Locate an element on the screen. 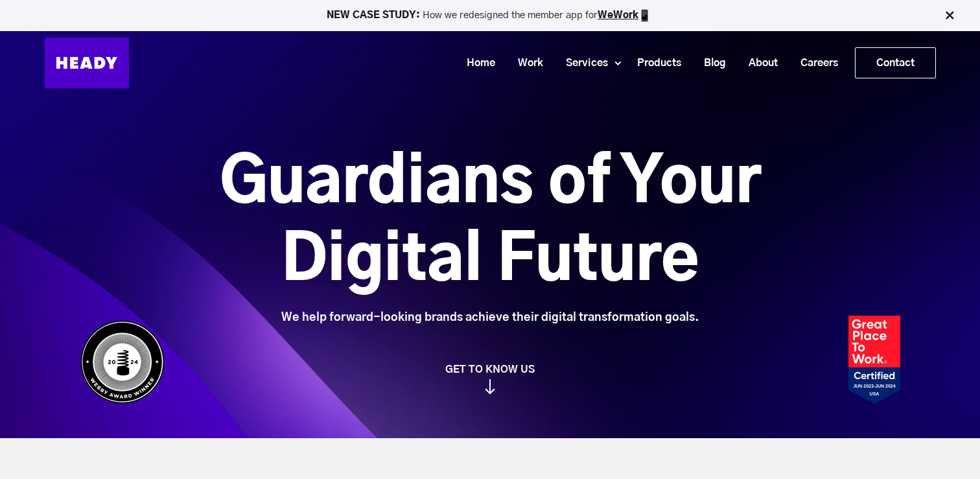 This screenshot has height=479, width=980. img: Heady_Logo_Web-01 (1) is located at coordinates (87, 63).